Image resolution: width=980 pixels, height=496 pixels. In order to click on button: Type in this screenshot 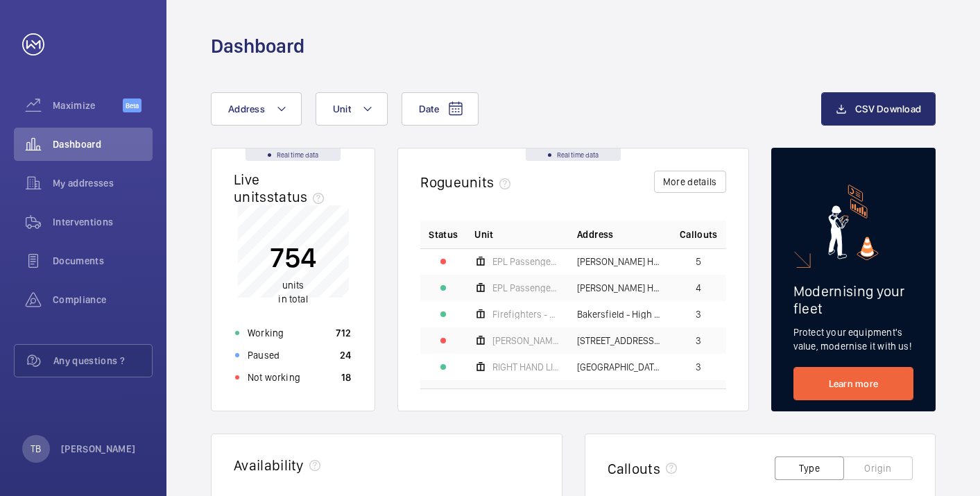, I will do `click(809, 468)`.